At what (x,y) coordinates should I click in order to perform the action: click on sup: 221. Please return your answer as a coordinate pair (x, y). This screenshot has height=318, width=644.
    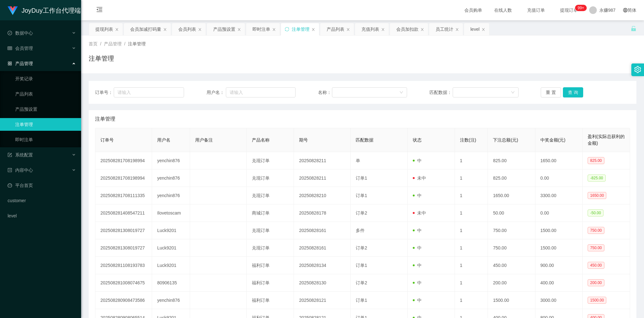
    Looking at the image, I should click on (581, 8).